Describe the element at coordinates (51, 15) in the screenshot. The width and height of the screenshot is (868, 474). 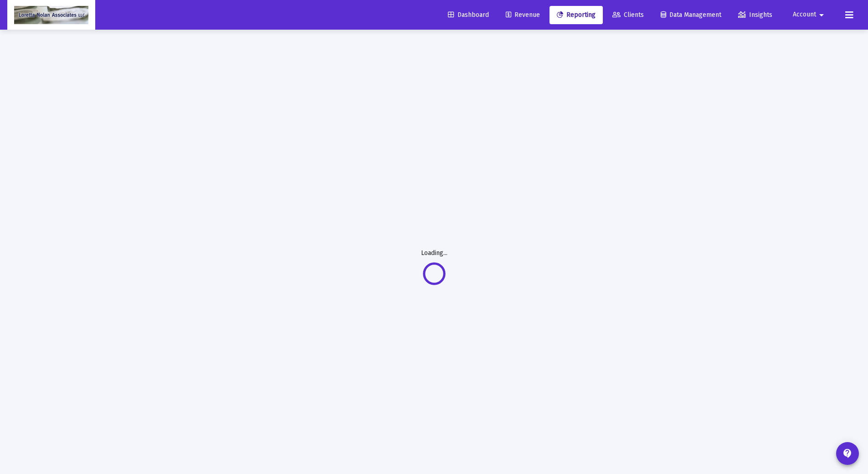
I see `img: Dashboard` at that location.